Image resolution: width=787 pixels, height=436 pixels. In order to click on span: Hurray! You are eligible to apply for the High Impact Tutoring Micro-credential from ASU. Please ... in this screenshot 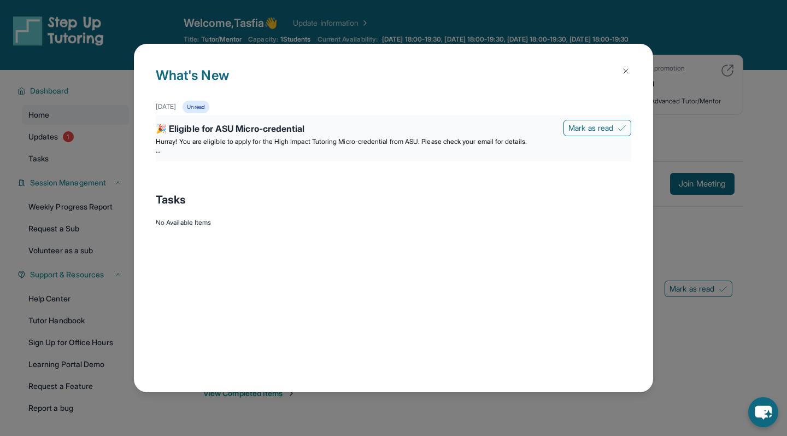, I will do `click(341, 141)`.